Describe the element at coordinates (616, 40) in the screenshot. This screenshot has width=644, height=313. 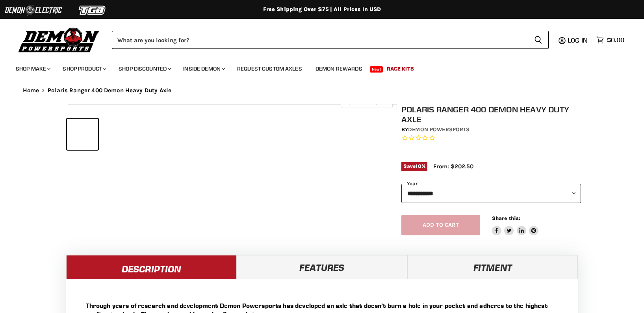
I see `span: $0.00` at that location.